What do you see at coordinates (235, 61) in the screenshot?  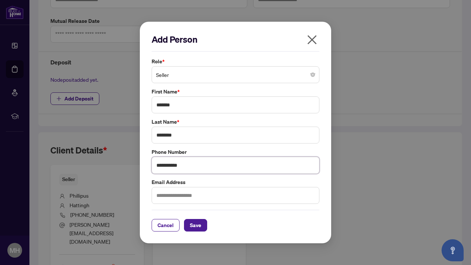 I see `label: Role` at bounding box center [235, 61].